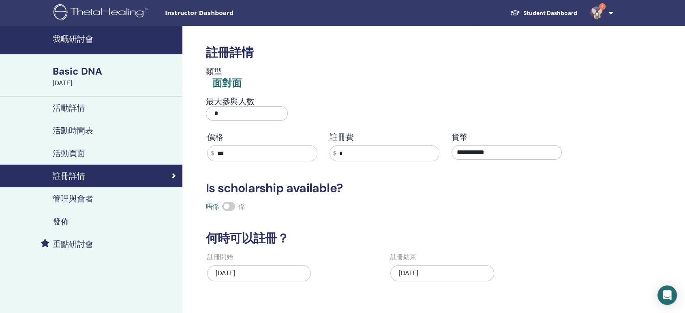  What do you see at coordinates (115, 71) in the screenshot?
I see `div: Basic DNA` at bounding box center [115, 71].